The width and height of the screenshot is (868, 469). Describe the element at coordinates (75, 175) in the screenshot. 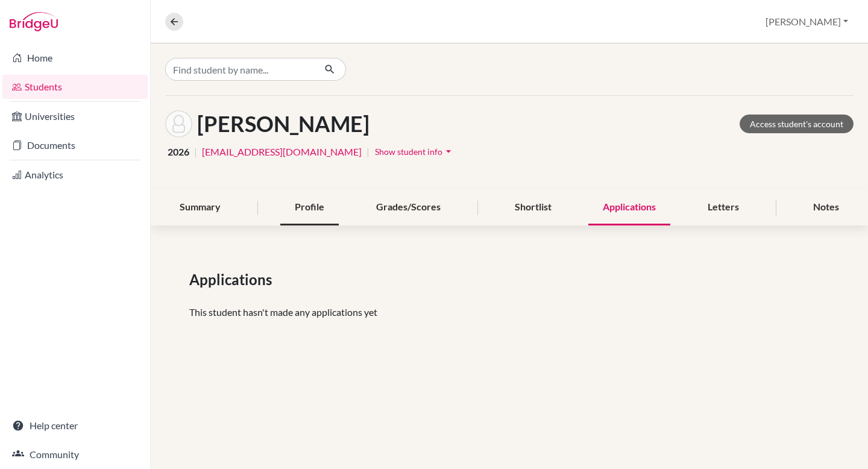

I see `a: Analytics` at that location.